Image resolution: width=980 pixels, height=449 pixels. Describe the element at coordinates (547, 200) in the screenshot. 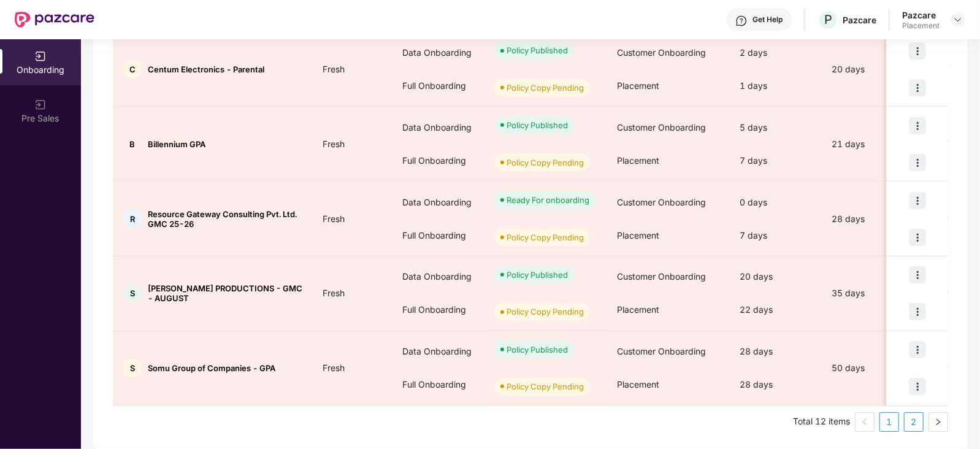

I see `div: Ready For onboarding` at that location.